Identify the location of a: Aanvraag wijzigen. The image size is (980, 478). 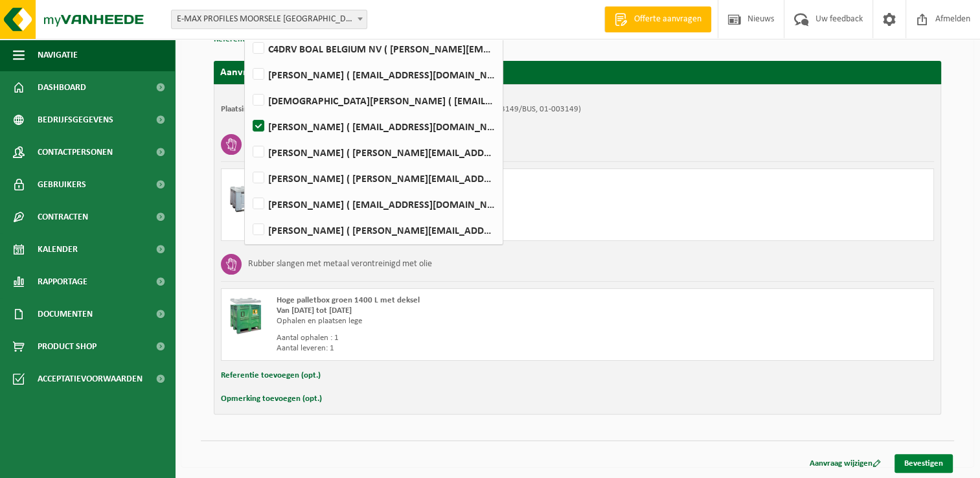
(846, 463).